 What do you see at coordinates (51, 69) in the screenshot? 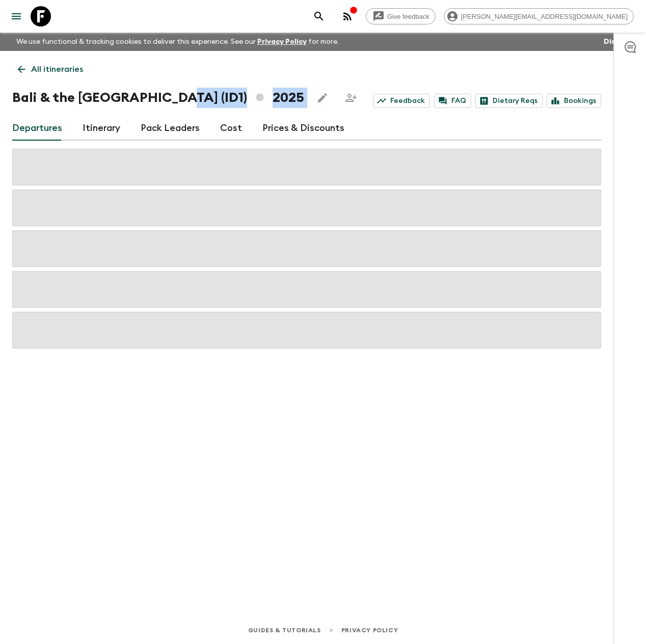
I see `a: All itineraries` at bounding box center [51, 69].